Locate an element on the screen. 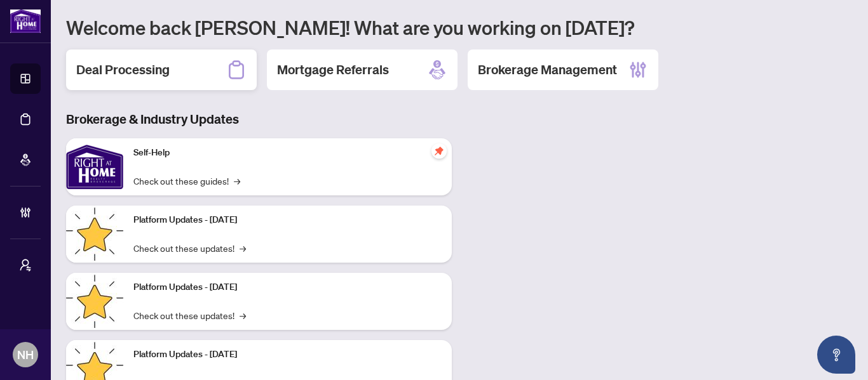 This screenshot has height=380, width=868. img: Platform Updates - July 8, 2025 is located at coordinates (95, 301).